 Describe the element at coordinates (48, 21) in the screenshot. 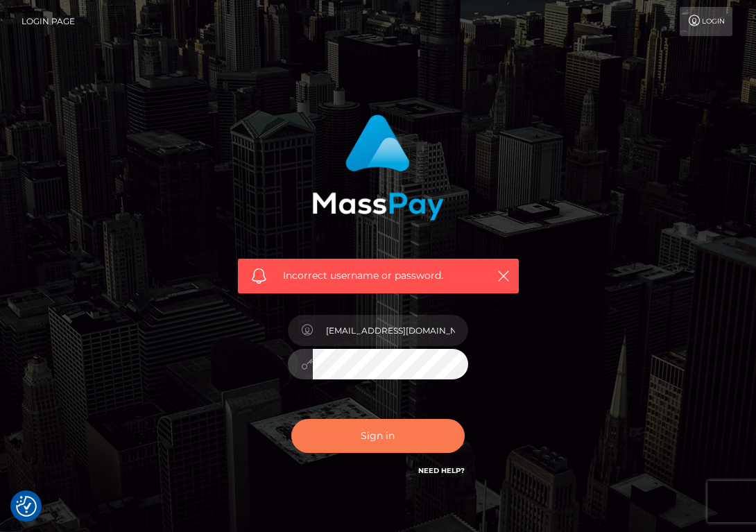

I see `a: Login Page` at that location.